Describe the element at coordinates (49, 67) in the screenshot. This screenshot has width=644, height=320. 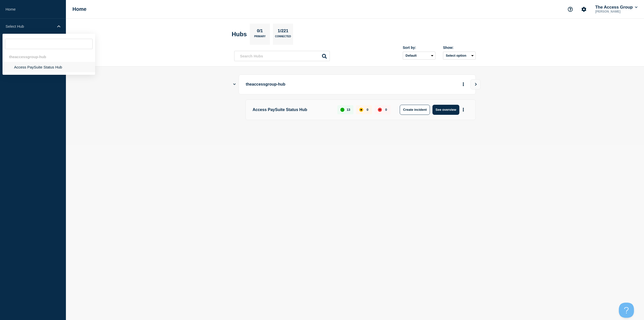
I see `li: Access PaySuite Status Hub` at that location.